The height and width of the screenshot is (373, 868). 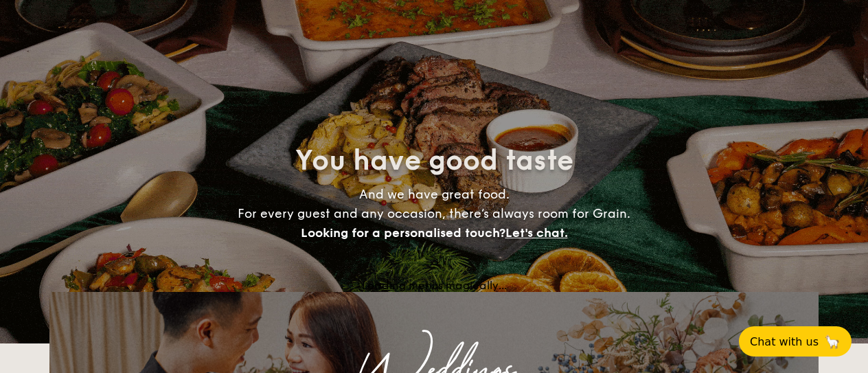 I want to click on span: Let's chat., so click(x=536, y=233).